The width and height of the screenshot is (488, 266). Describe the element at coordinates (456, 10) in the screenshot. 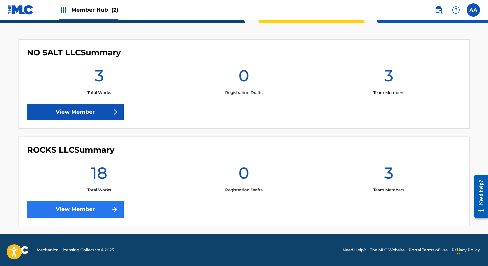

I see `div: Help` at that location.